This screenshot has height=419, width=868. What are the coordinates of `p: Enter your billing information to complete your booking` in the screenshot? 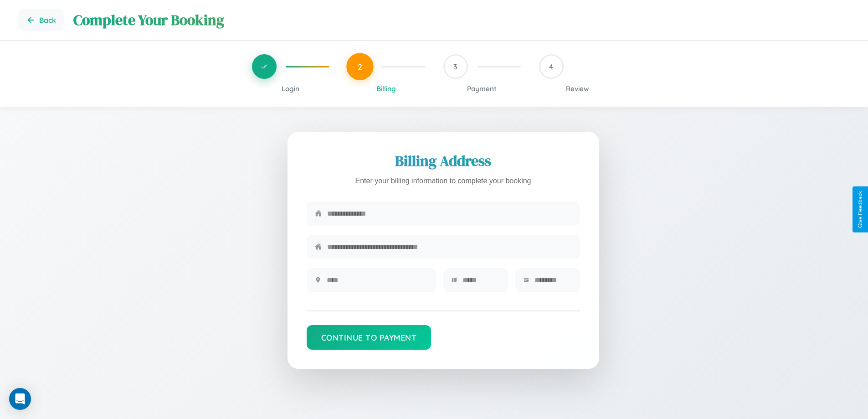 It's located at (444, 181).